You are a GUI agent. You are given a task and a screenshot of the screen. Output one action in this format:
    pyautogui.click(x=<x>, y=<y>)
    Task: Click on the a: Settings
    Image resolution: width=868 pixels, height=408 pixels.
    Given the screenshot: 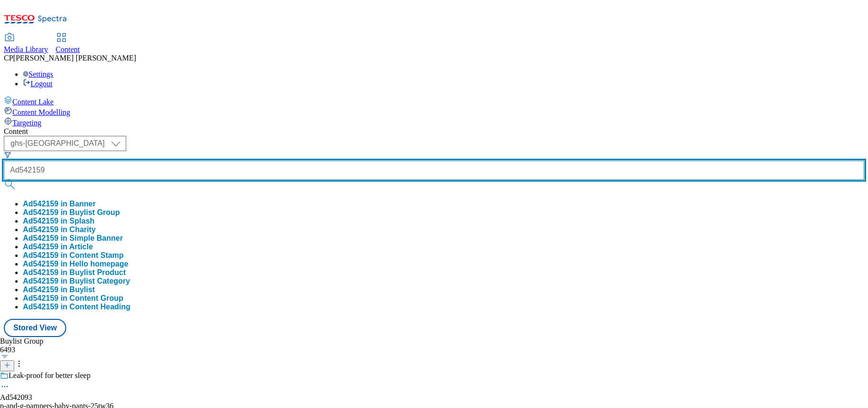 What is the action you would take?
    pyautogui.click(x=38, y=74)
    